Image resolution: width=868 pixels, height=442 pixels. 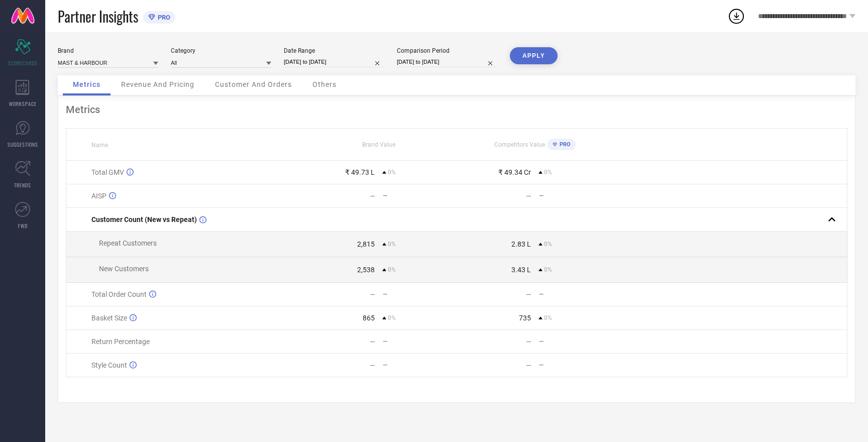 I want to click on span: FWD, so click(x=23, y=226).